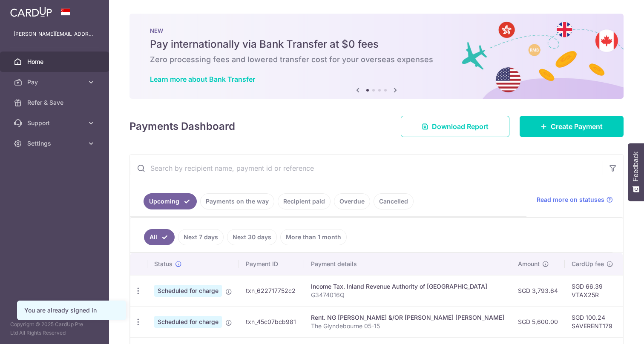 This screenshot has height=344, width=644. I want to click on input: Search by recipient name, payment id or reference, so click(366, 168).